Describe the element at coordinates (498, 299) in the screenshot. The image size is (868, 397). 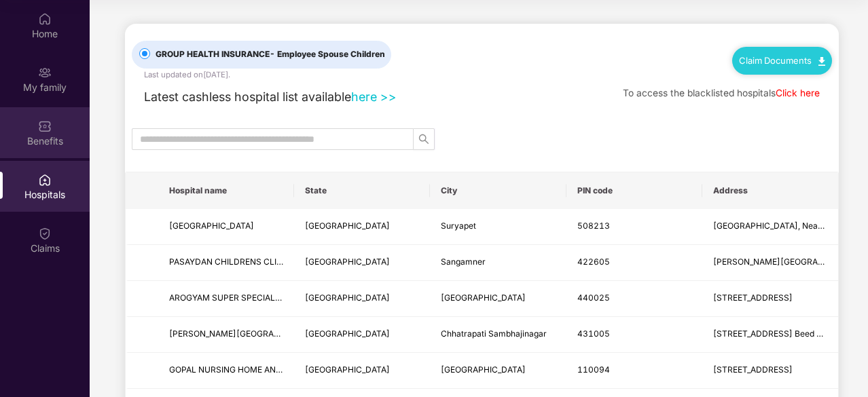
I see `td: Nagpur` at that location.